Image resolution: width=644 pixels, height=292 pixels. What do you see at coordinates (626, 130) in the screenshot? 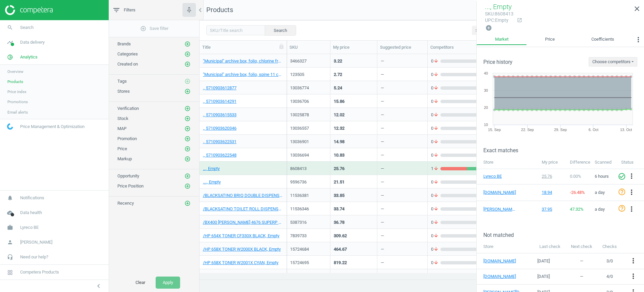
I see `tspan: 13. Oct` at bounding box center [626, 130].